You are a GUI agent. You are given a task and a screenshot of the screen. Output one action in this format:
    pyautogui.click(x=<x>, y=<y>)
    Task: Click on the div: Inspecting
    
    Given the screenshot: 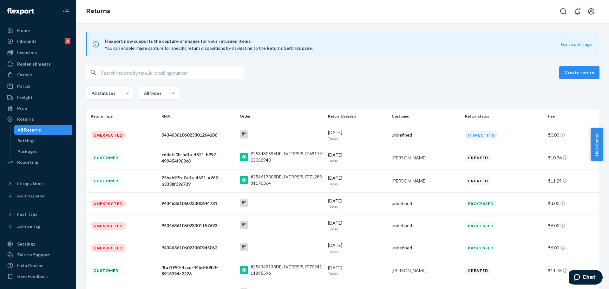 What is the action you would take?
    pyautogui.click(x=481, y=135)
    